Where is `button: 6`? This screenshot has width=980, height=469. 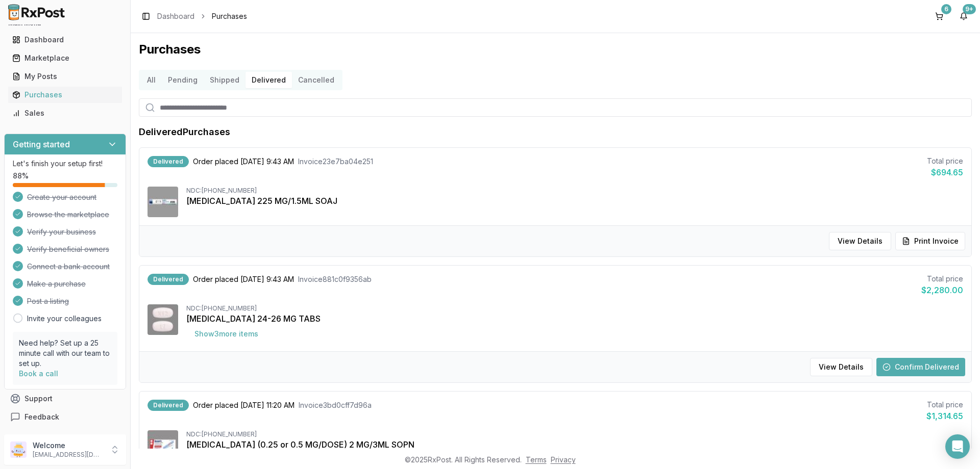 button: 6 is located at coordinates (939, 16).